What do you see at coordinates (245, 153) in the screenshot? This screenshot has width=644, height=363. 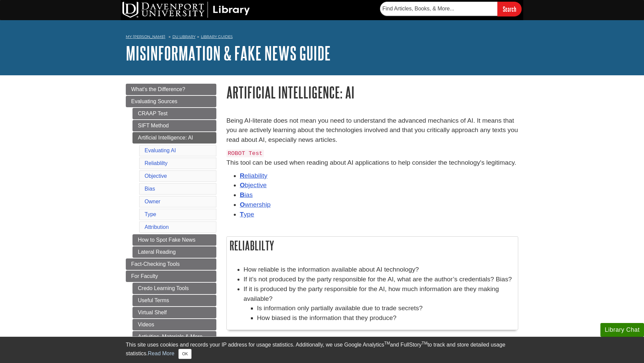 I see `code: ROBOT Test` at bounding box center [245, 153].